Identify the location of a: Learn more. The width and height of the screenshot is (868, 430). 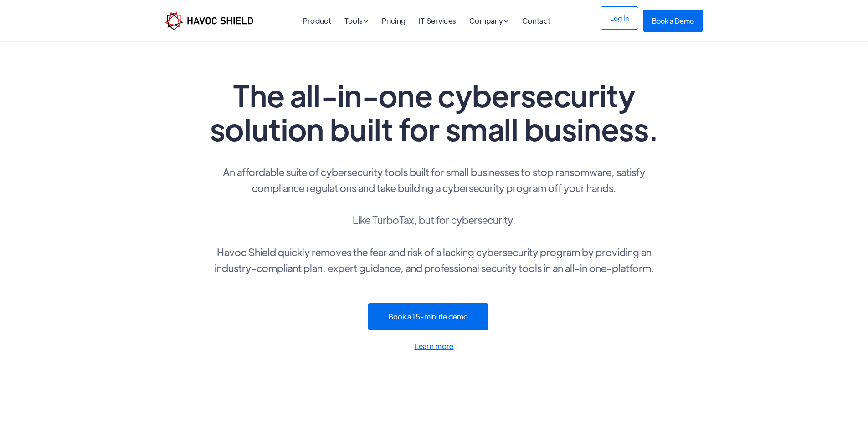
(434, 346).